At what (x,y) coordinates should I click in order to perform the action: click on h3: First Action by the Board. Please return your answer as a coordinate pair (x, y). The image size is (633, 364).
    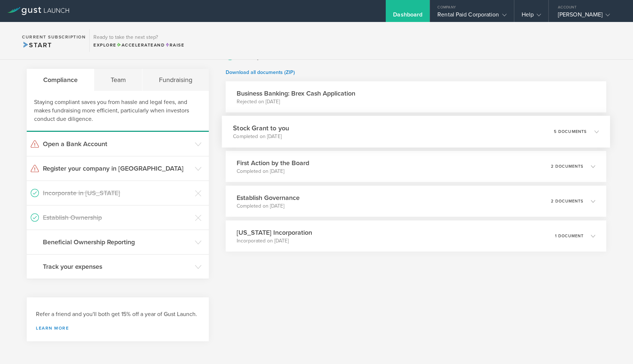
    Looking at the image, I should click on (273, 163).